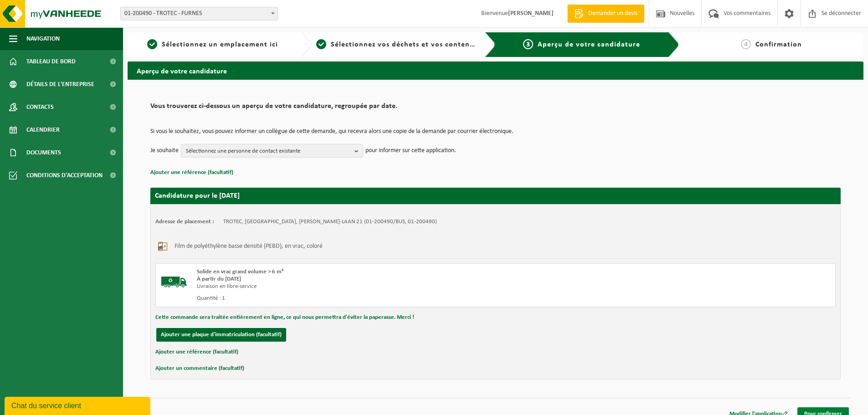 The width and height of the screenshot is (868, 415). I want to click on font: Cette commande sera traitée entièrement en ligne, ce qui nous permettra d'éviter la paperasse. Me..., so click(285, 317).